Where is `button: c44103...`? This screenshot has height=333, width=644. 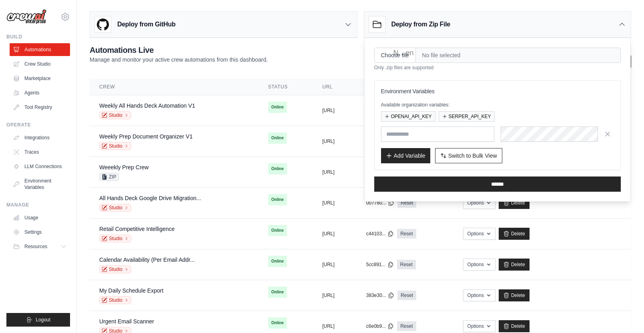
button: c44103... is located at coordinates (380, 234).